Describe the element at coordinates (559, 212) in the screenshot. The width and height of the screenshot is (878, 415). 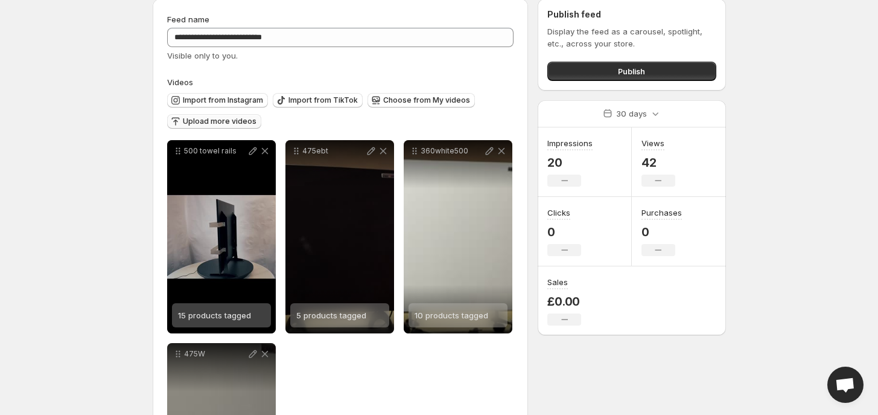
I see `h3: Clicks` at that location.